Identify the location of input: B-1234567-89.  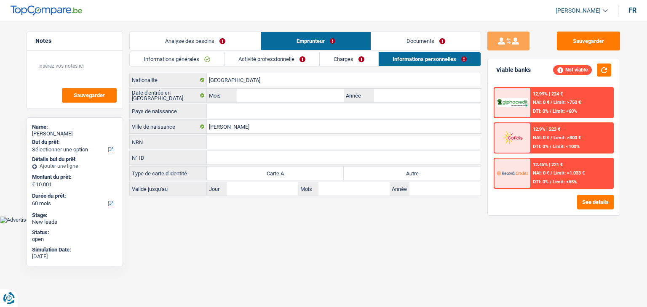
(343, 158).